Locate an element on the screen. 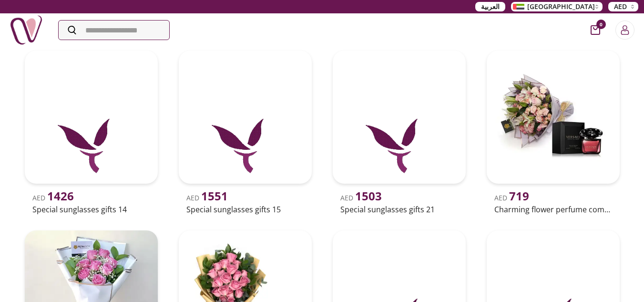 Image resolution: width=644 pixels, height=302 pixels. img: uae-gifts-Special sunglasses gifts 15 is located at coordinates (245, 117).